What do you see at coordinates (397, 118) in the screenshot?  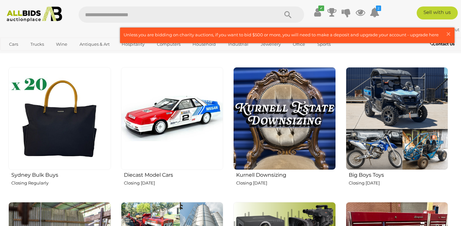 I see `img: Big Boys Toys` at bounding box center [397, 118].